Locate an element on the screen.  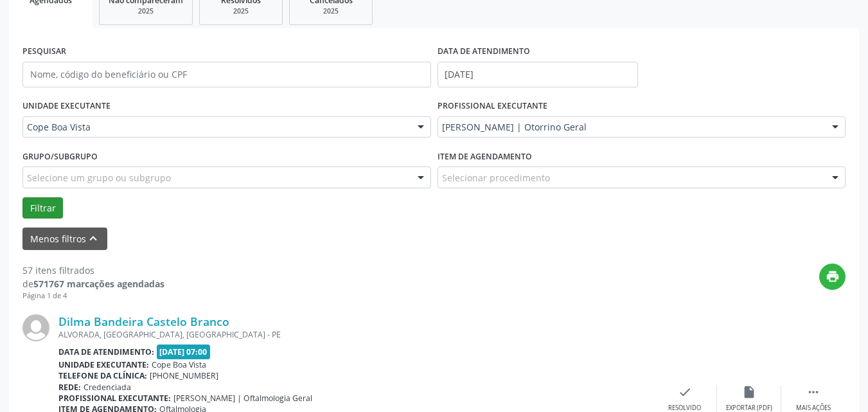
b: Data de atendimento: is located at coordinates (106, 351).